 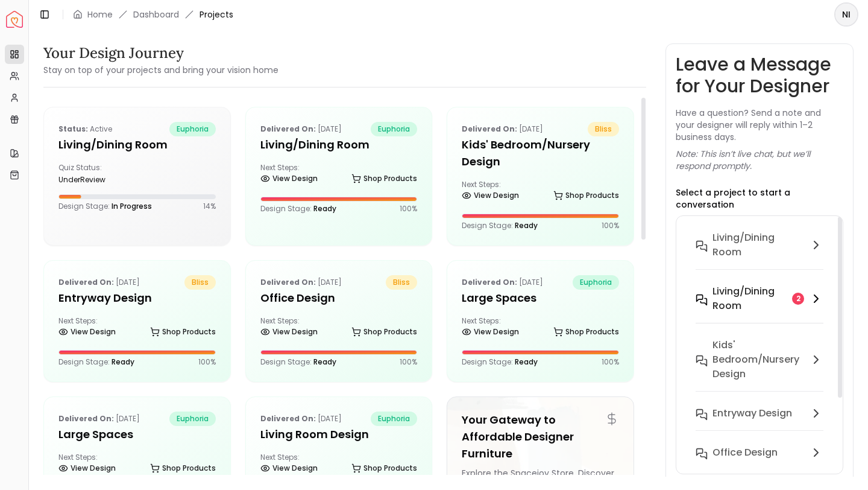 What do you see at coordinates (760, 459) in the screenshot?
I see `button: Office Design` at bounding box center [760, 459].